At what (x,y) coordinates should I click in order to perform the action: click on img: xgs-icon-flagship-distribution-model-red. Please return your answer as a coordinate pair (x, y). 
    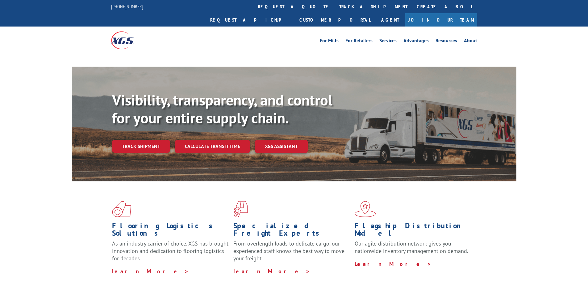
    Looking at the image, I should click on (365, 209).